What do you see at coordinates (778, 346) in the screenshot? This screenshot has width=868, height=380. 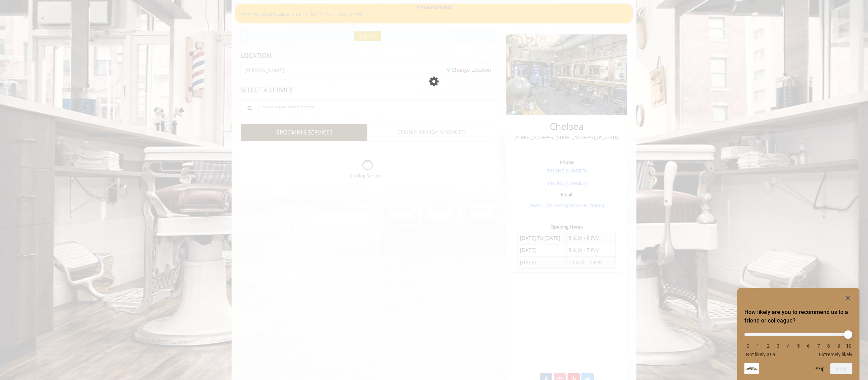 I see `li: 3` at bounding box center [778, 346].